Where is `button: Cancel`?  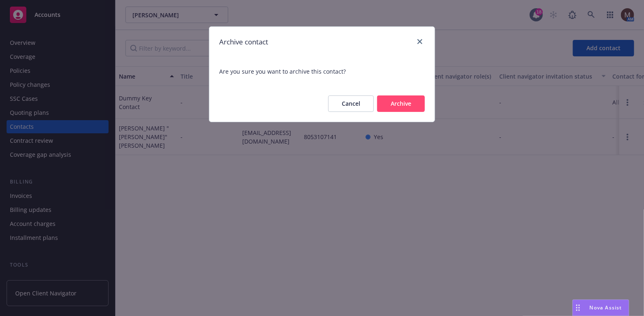
button: Cancel is located at coordinates (350, 103).